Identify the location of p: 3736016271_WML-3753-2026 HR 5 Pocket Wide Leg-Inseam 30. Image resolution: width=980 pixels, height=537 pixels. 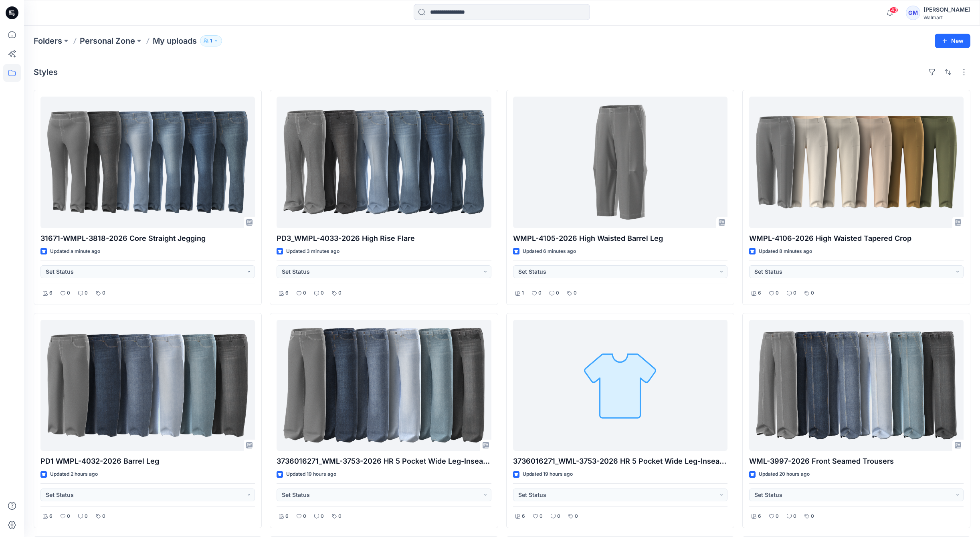
(620, 461).